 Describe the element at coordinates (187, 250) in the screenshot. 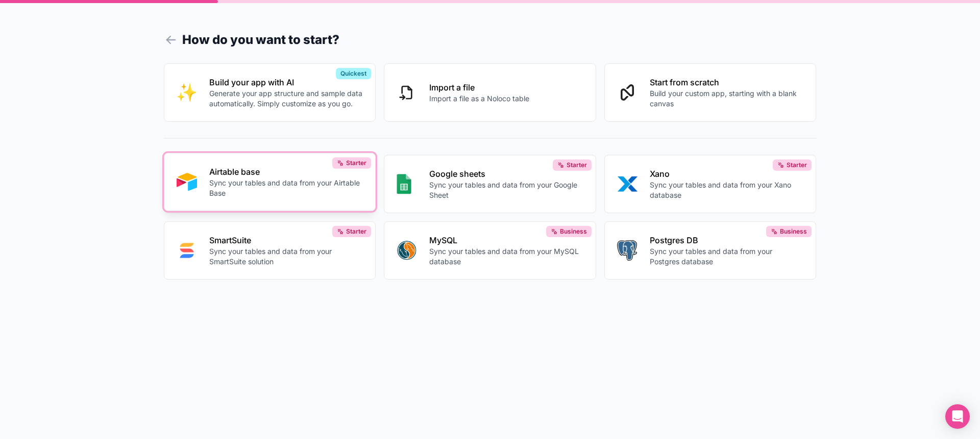

I see `img: SMART_SUITE` at that location.